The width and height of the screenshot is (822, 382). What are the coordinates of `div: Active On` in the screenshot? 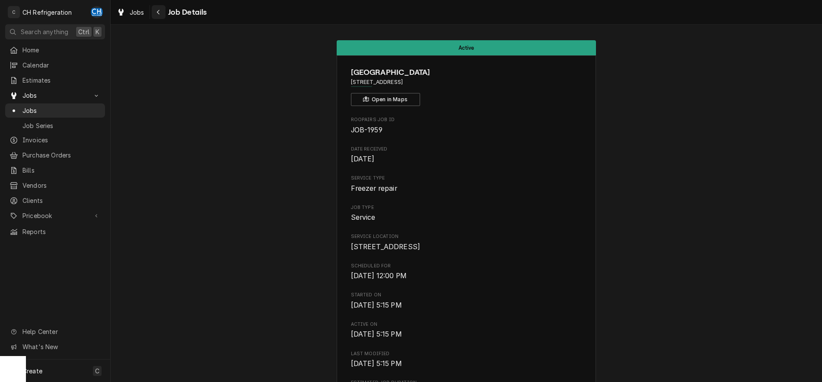 It's located at (466, 330).